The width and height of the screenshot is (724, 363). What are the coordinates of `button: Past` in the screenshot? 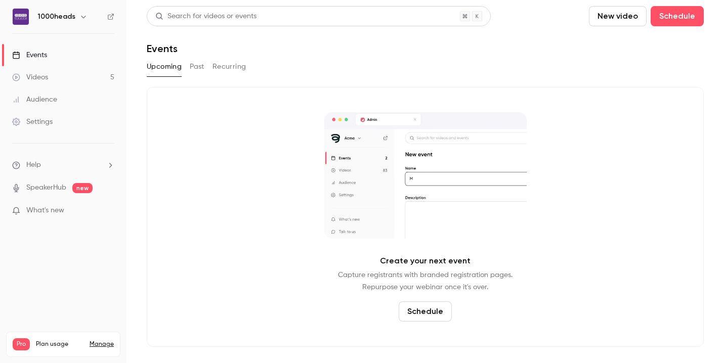 It's located at (197, 67).